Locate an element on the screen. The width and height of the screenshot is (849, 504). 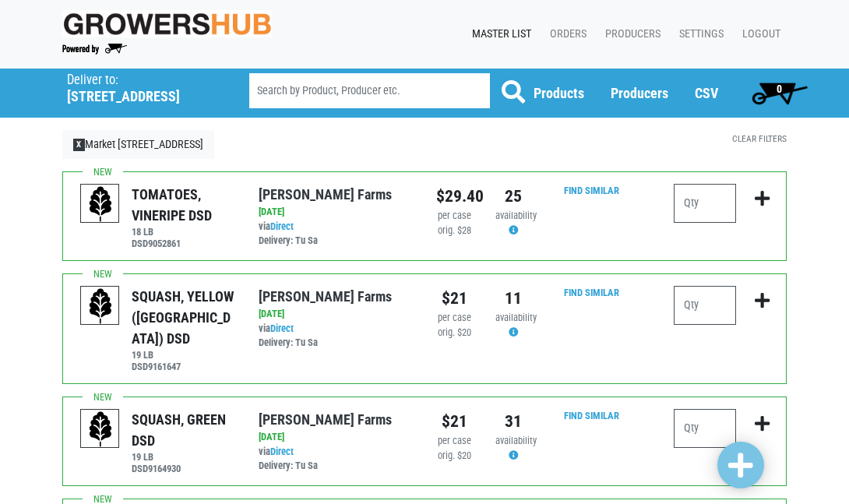
h6: DSD9164930 is located at coordinates (183, 468).